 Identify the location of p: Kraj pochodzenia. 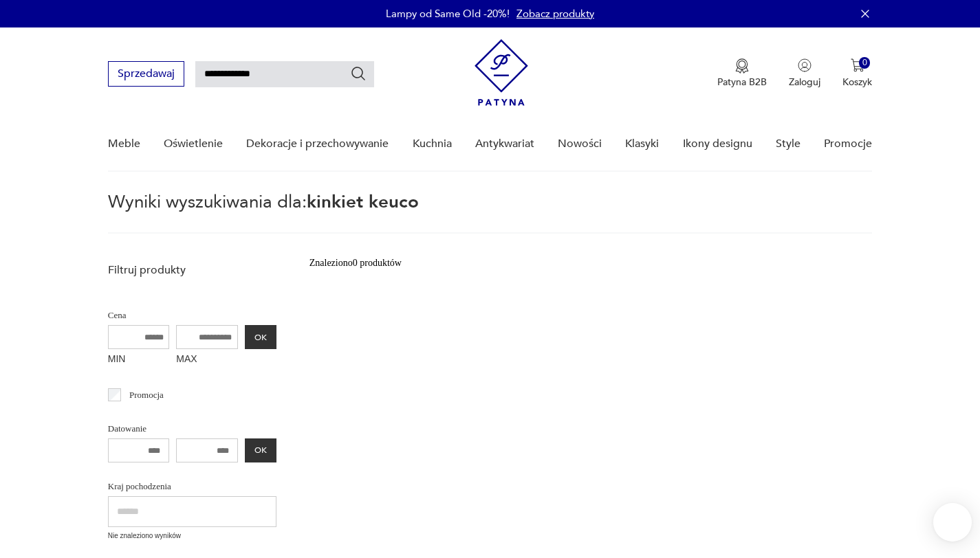
(192, 486).